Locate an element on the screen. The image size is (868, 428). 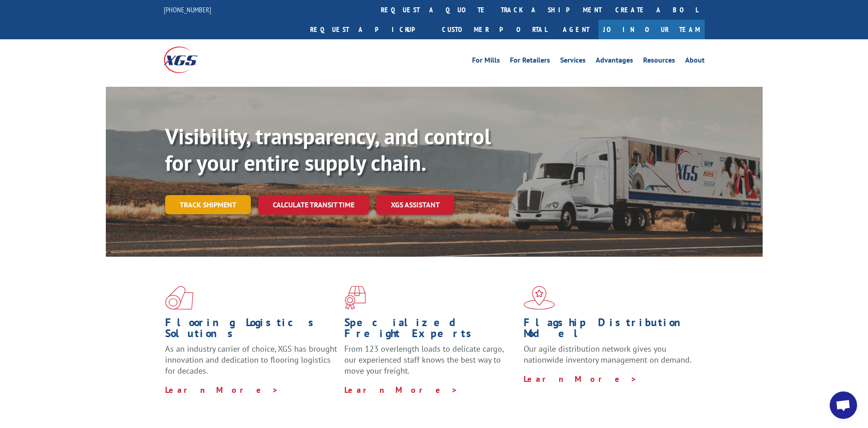
a: For Mills is located at coordinates (486, 62).